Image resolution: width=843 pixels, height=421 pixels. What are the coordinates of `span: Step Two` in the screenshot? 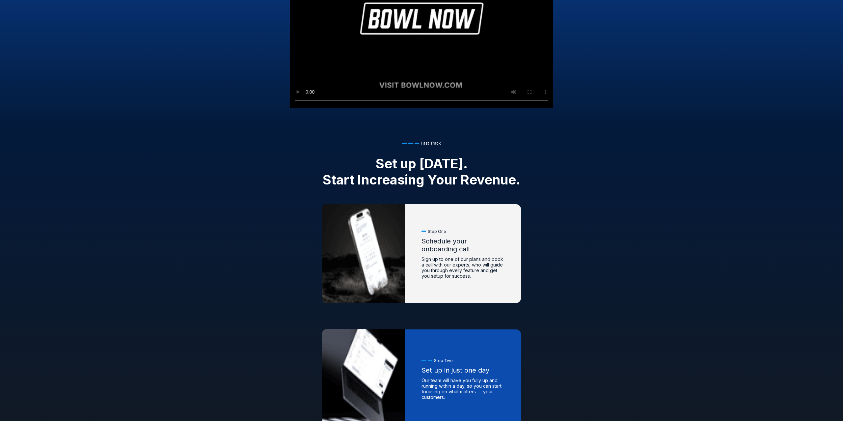 It's located at (443, 360).